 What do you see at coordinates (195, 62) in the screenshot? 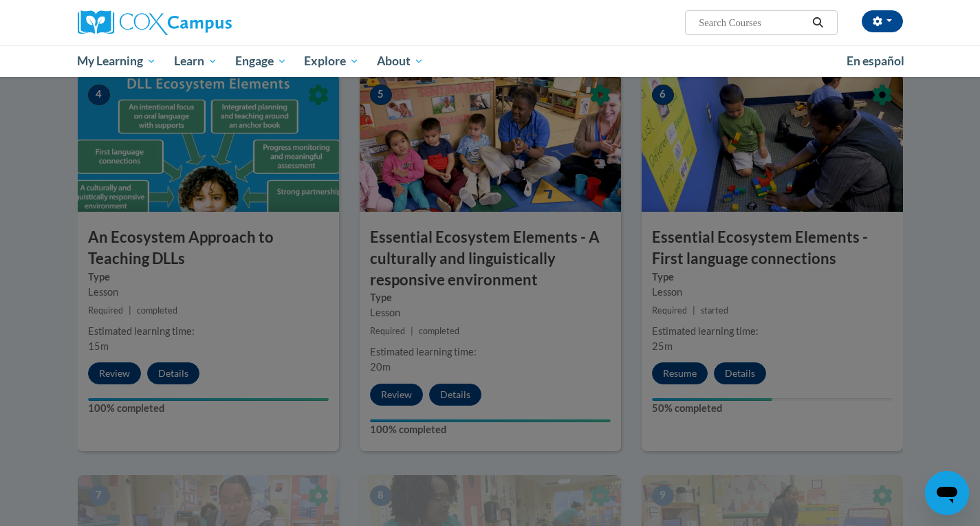
I see `span: Learn` at bounding box center [195, 62].